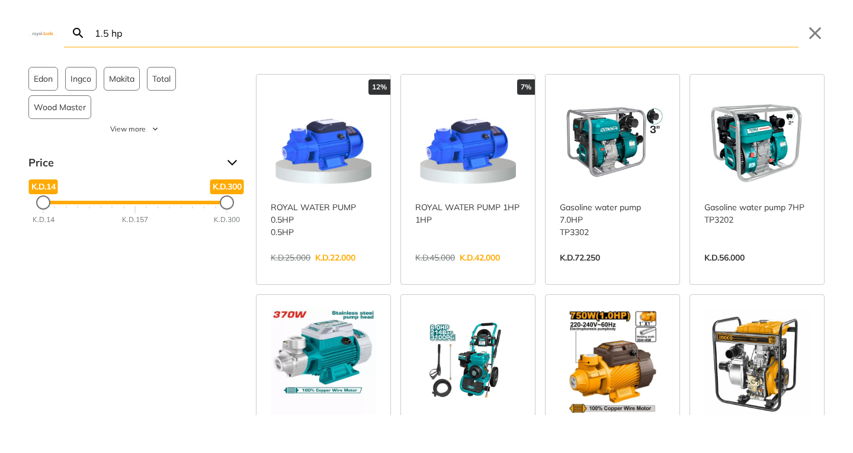 Image resolution: width=853 pixels, height=453 pixels. Describe the element at coordinates (161, 79) in the screenshot. I see `span: Total` at that location.